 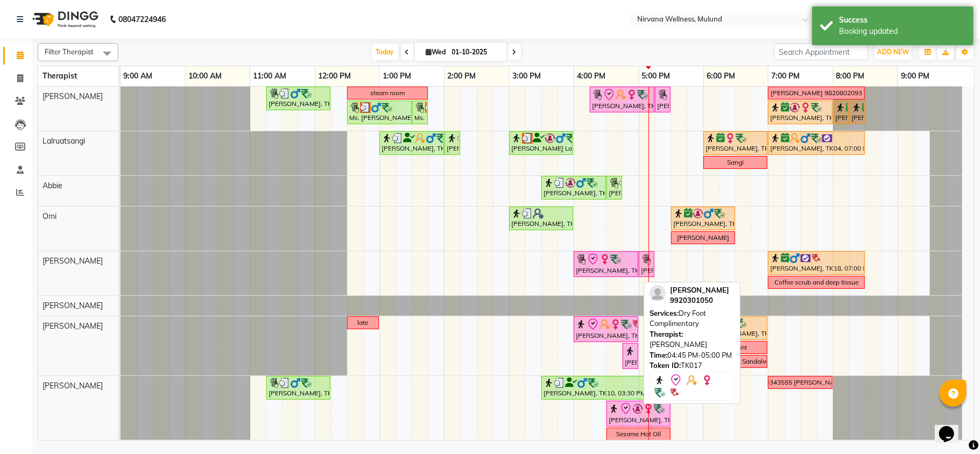 I want to click on a: 2:00 PM, so click(x=461, y=76).